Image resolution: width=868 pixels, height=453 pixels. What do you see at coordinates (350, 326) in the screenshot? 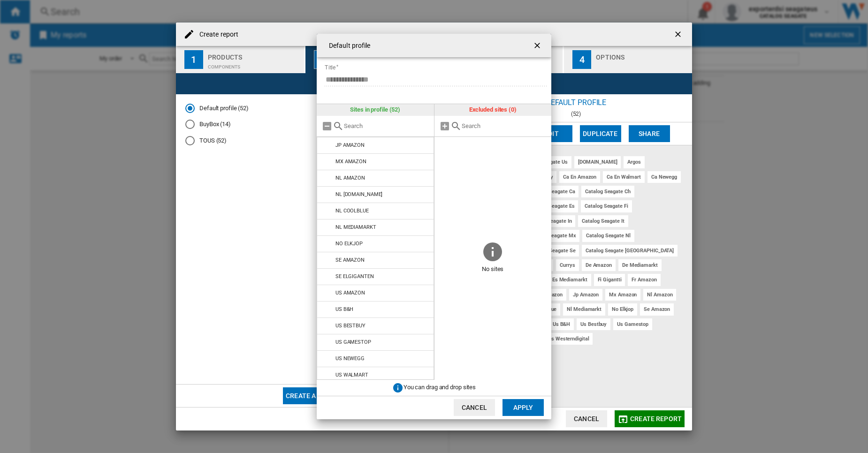
I see `div: US BESTBUY` at bounding box center [350, 326].